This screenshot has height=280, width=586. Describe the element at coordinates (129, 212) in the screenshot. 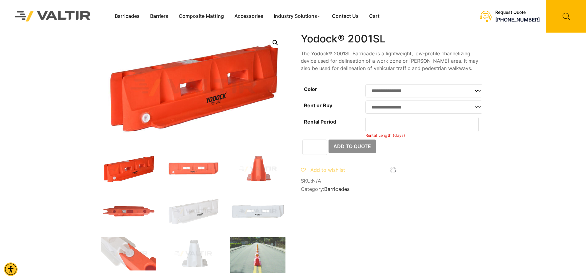

I see `img: An orange plastic traffic barrier with a flat base and pointed ends, featuring a label and holes ...` at that location.